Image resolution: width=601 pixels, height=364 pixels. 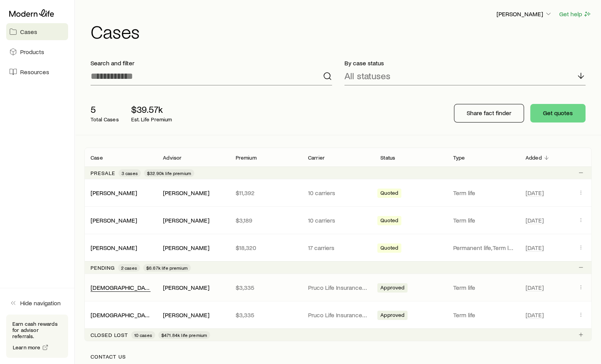 What do you see at coordinates (40, 303) in the screenshot?
I see `span: Hide navigation` at bounding box center [40, 303].